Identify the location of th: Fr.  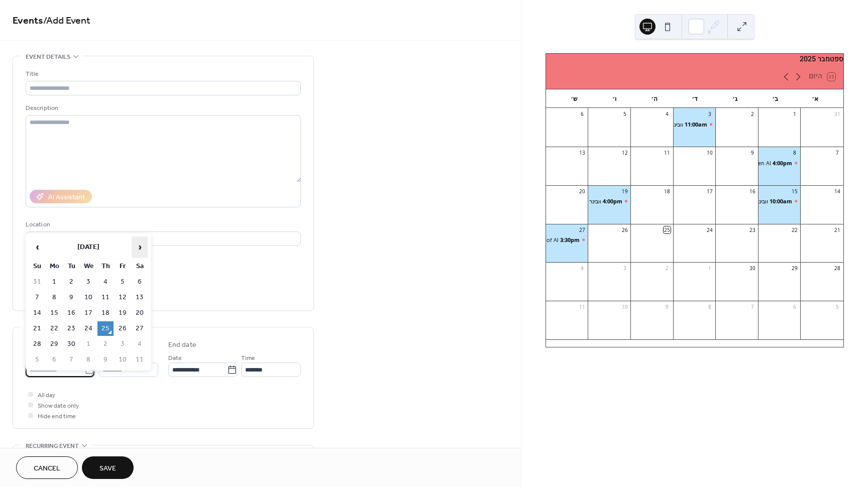
(122, 266).